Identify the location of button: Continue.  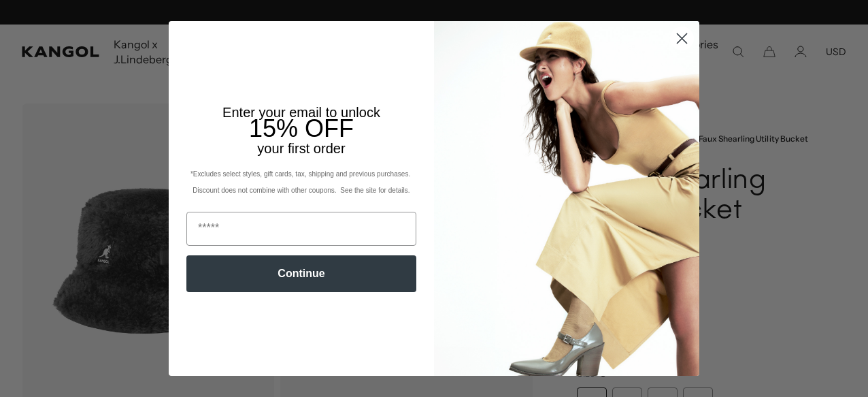
(301, 274).